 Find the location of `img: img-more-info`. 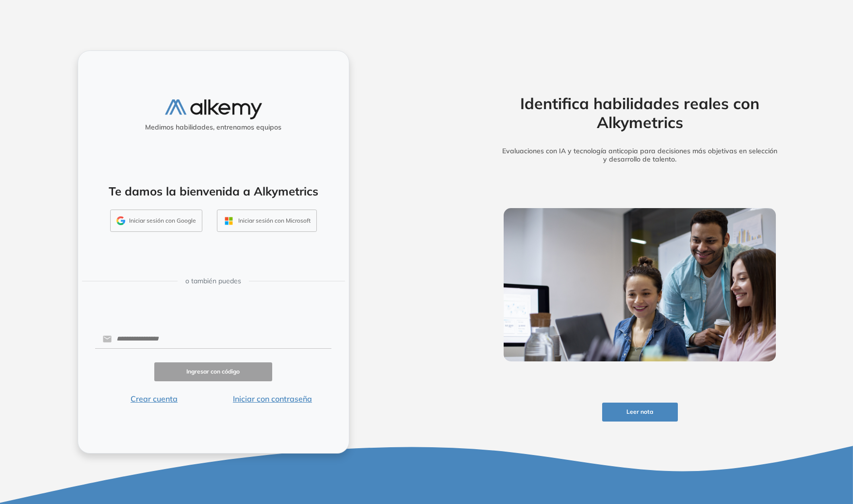

img: img-more-info is located at coordinates (640, 285).